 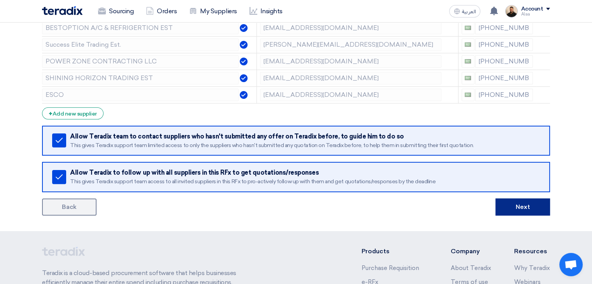 I want to click on a: My Suppliers, so click(x=213, y=11).